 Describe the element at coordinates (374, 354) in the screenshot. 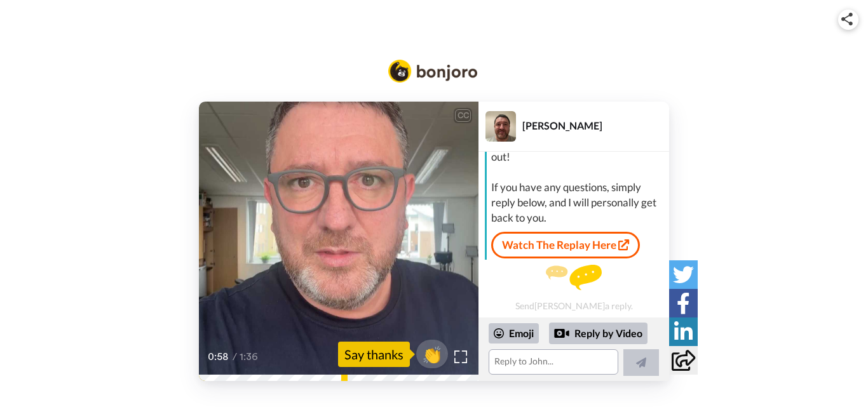

I see `div: Say thanks` at that location.